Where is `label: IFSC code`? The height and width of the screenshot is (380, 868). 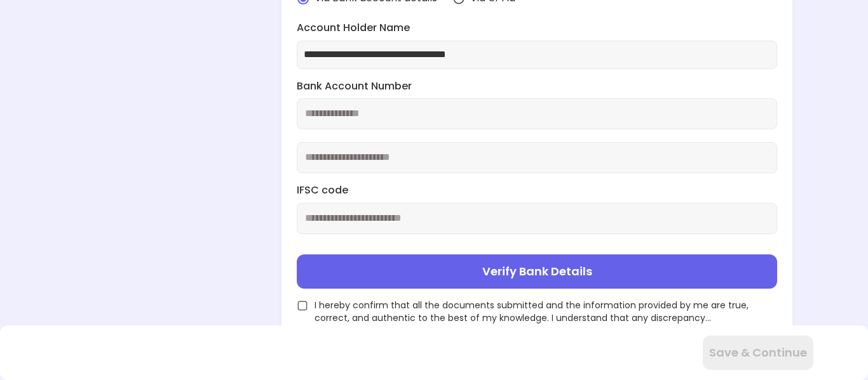
label: IFSC code is located at coordinates (536, 191).